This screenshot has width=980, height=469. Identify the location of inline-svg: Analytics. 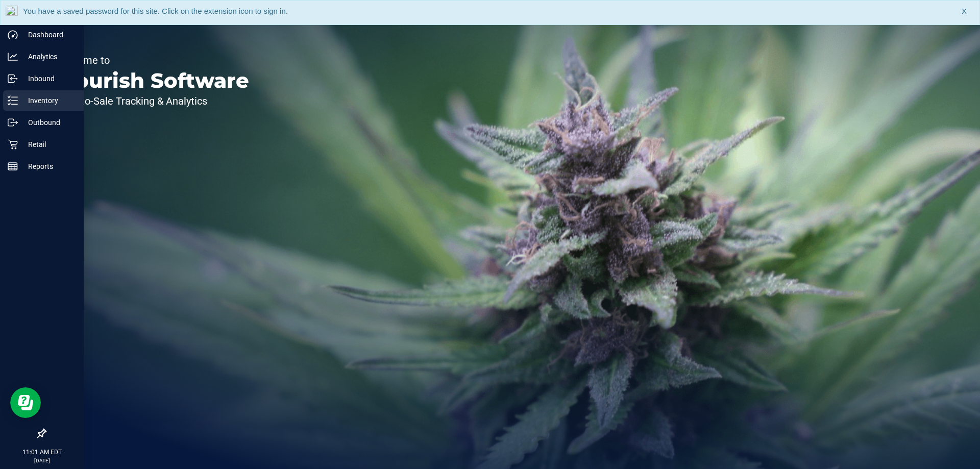
(13, 57).